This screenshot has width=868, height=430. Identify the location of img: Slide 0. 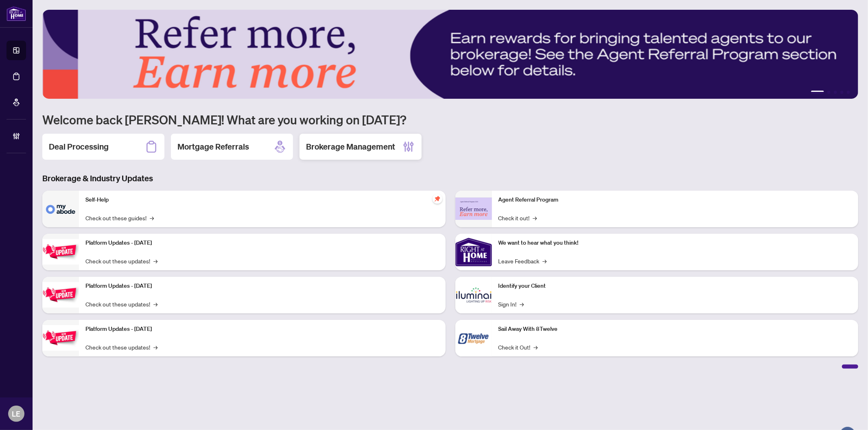
(450, 54).